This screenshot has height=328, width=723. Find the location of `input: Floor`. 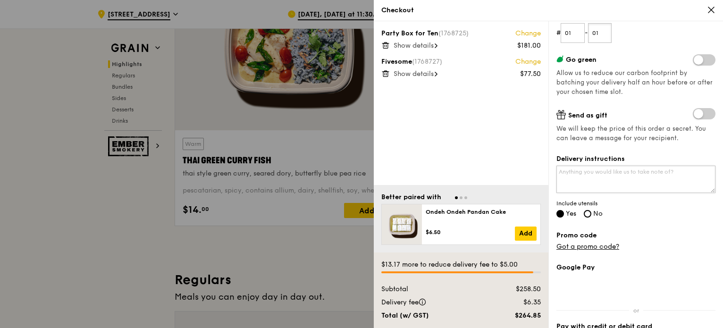

input: Floor is located at coordinates (573, 33).